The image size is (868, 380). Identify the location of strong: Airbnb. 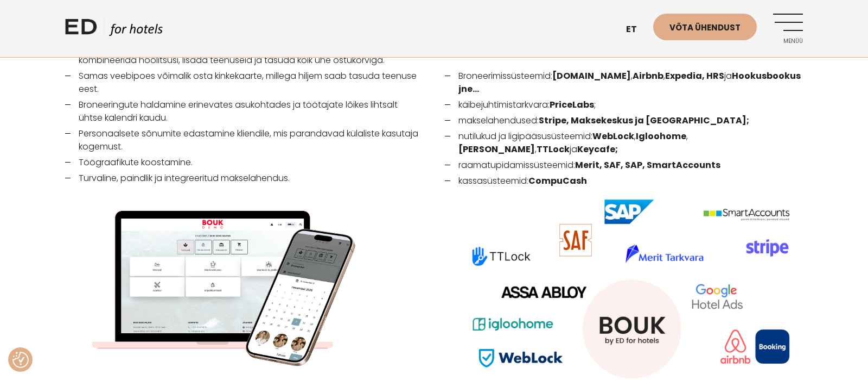
(648, 76).